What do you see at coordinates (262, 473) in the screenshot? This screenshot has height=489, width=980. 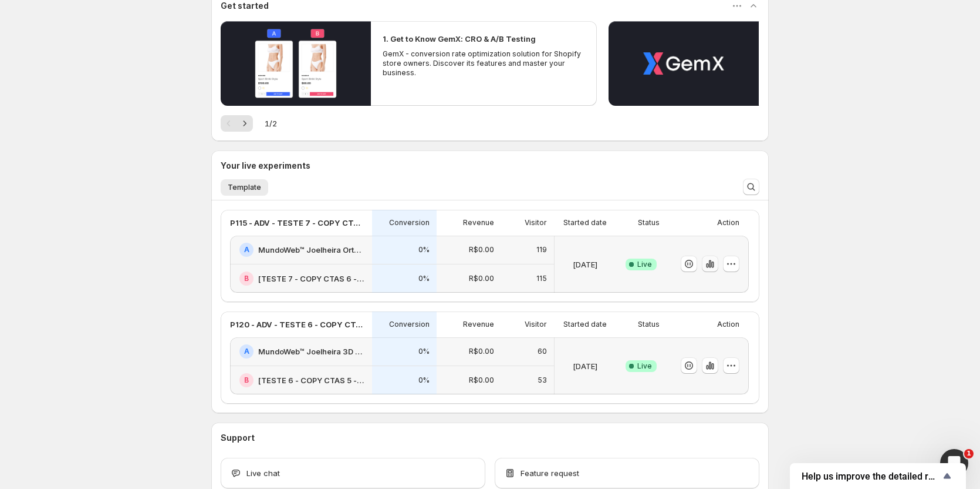 I see `span: Live chat` at bounding box center [262, 473].